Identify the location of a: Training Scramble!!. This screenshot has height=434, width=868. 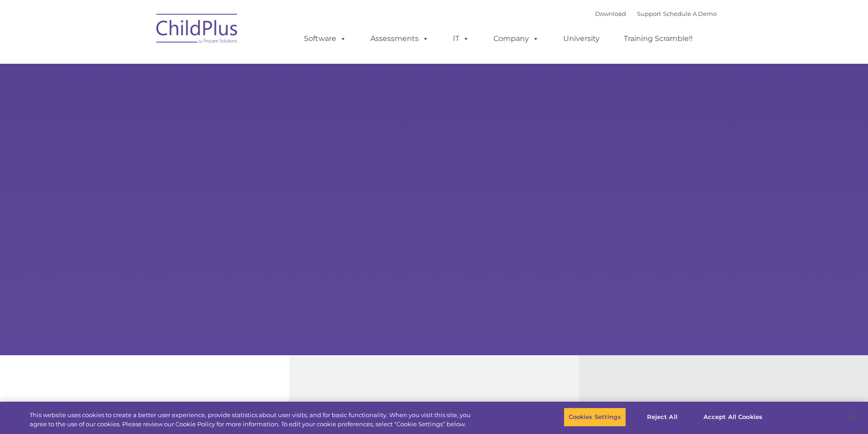
(657, 39).